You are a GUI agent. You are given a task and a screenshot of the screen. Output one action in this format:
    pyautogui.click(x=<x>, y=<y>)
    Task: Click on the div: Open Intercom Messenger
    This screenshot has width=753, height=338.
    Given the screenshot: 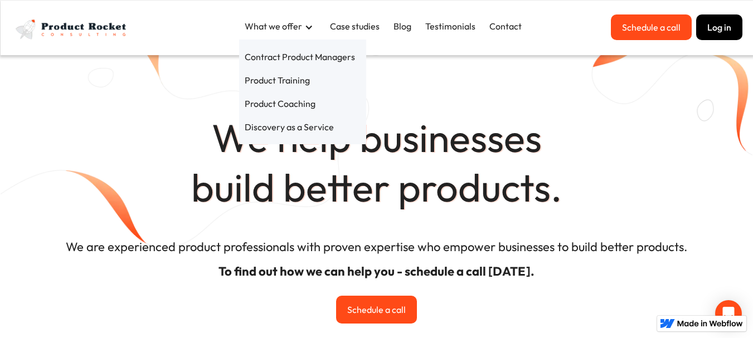 What is the action you would take?
    pyautogui.click(x=729, y=314)
    